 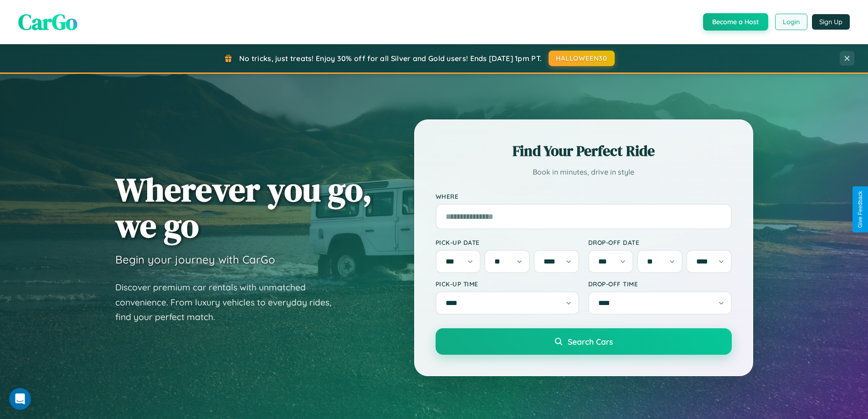 What do you see at coordinates (243, 207) in the screenshot?
I see `h1: Wherever you go, we go` at bounding box center [243, 207].